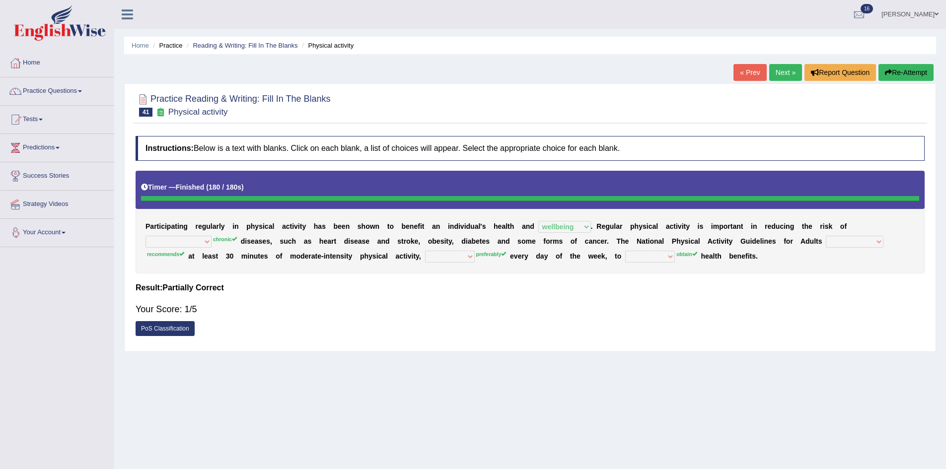 This screenshot has width=946, height=469. Describe the element at coordinates (245, 45) in the screenshot. I see `a: Reading & Writing: Fill In The Blanks` at that location.